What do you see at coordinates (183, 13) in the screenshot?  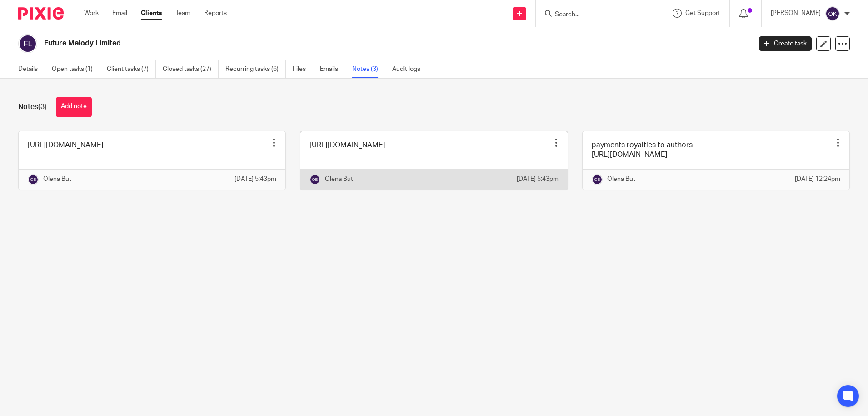 I see `a: Team` at bounding box center [183, 13].